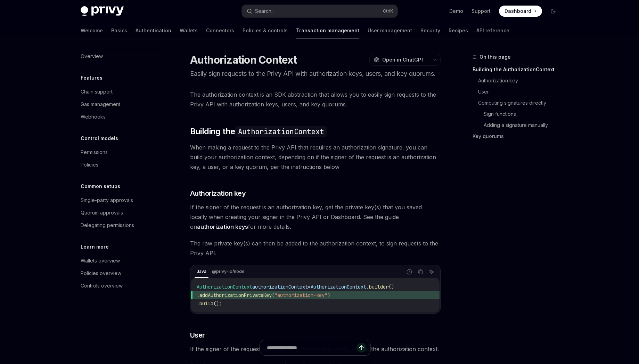  I want to click on a: Wallets, so click(189, 31).